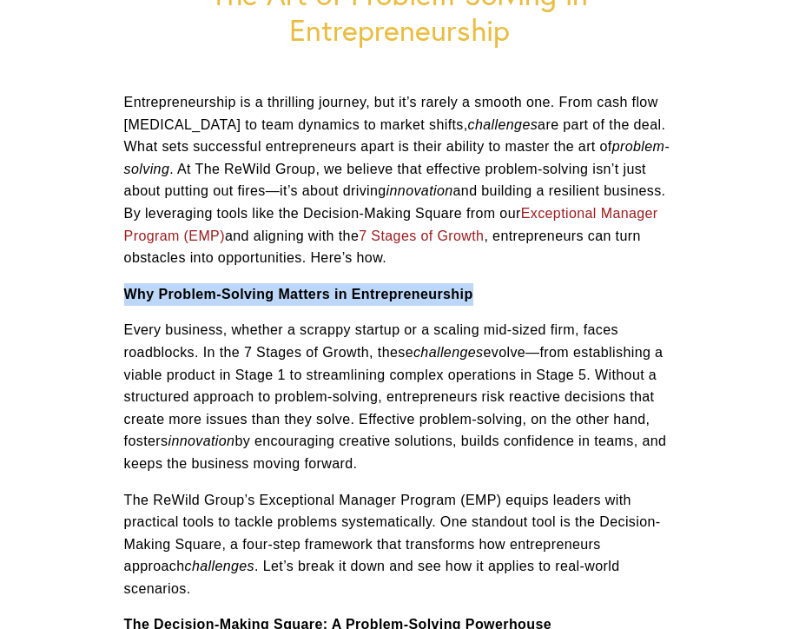  Describe the element at coordinates (299, 293) in the screenshot. I see `strong: Why Problem-Solving Matters in Entrepreneurship` at that location.